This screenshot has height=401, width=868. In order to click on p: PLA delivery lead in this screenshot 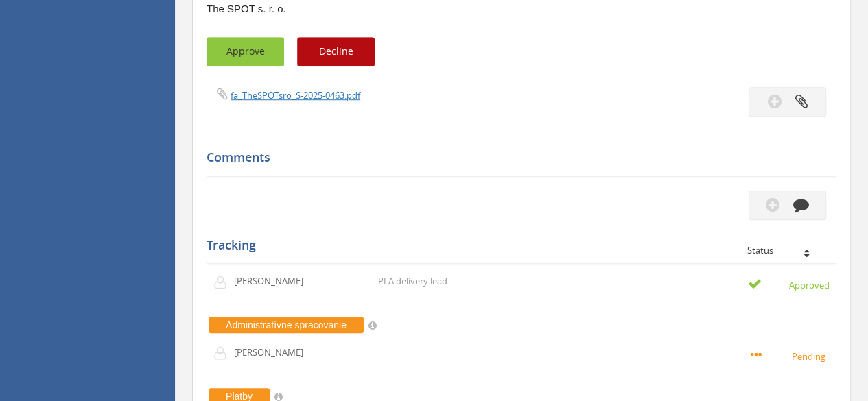, I will do `click(412, 281)`.